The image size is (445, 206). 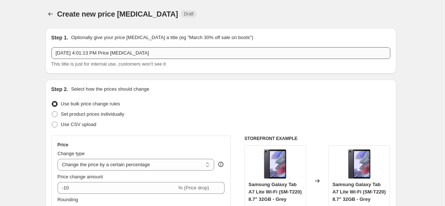 What do you see at coordinates (79, 124) in the screenshot?
I see `span: Use CSV upload` at bounding box center [79, 124].